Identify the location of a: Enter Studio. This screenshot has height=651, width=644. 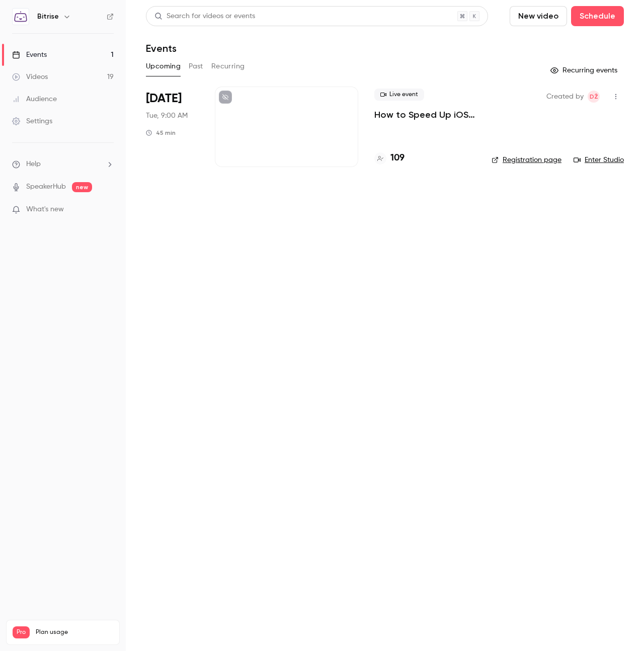
(599, 161).